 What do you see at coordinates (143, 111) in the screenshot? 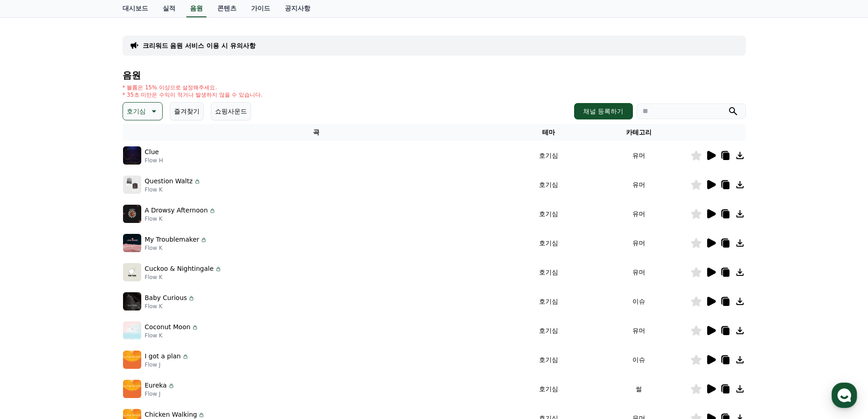
I see `button: 호기심` at bounding box center [143, 111].